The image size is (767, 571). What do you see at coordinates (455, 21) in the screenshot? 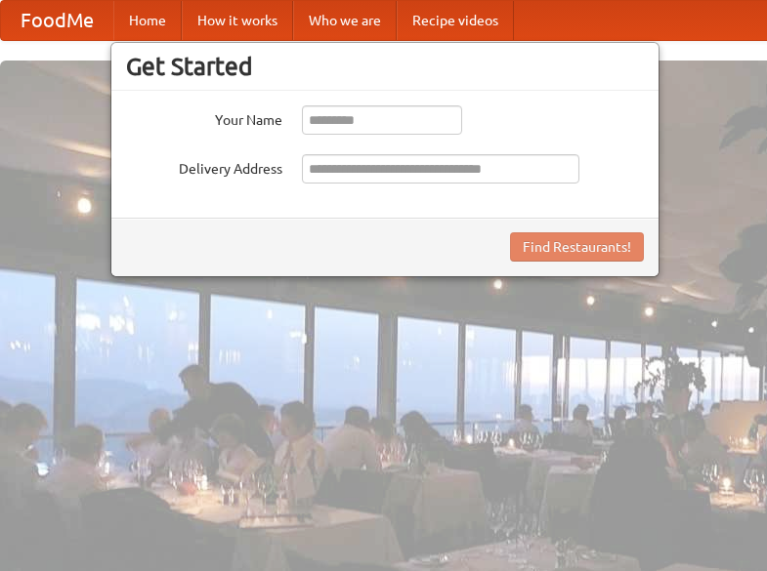
I see `a: Recipe videos` at bounding box center [455, 21].